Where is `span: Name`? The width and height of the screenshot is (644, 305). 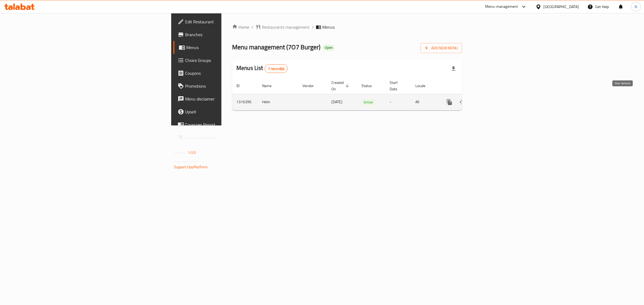
span: Name is located at coordinates (270, 86).